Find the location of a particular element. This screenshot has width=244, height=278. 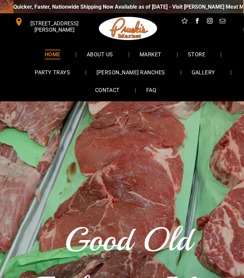

a: email is located at coordinates (222, 22).